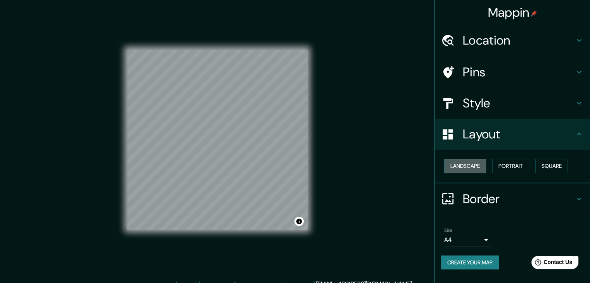  I want to click on div: Border, so click(513, 199).